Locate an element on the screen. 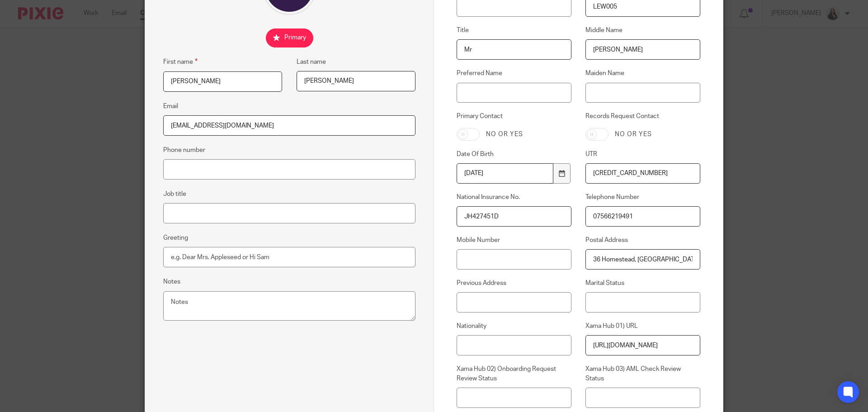 This screenshot has width=868, height=412. input: e.g. Dear Mrs. Appleseed or Hi Sam is located at coordinates (289, 257).